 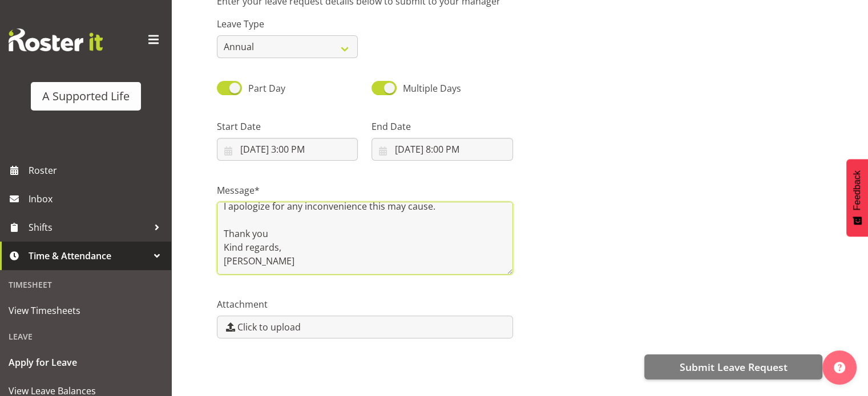 What do you see at coordinates (364, 304) in the screenshot?
I see `label: Attachment` at bounding box center [364, 304].